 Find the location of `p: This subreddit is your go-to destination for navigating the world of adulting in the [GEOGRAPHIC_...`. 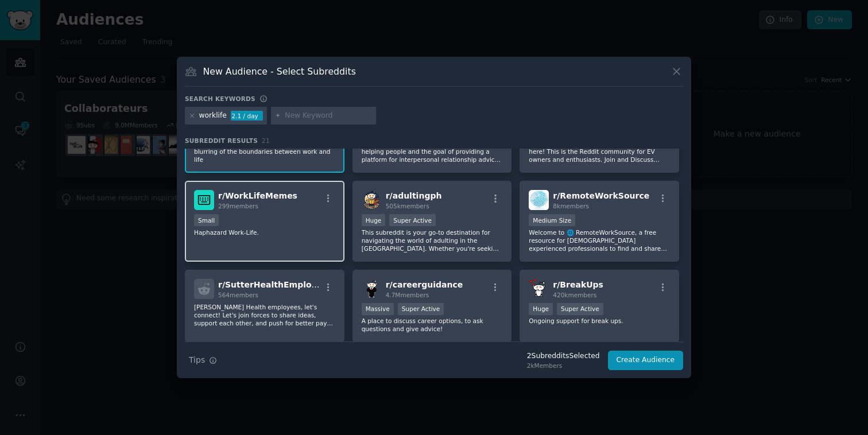

p: This subreddit is your go-to destination for navigating the world of adulting in the [GEOGRAPHIC_... is located at coordinates (433, 241).